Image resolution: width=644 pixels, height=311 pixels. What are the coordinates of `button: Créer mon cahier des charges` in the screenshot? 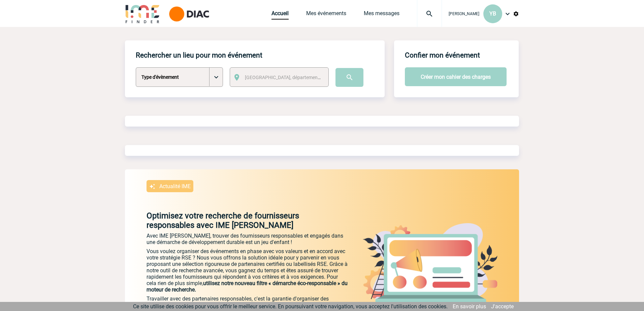 It's located at (456, 77).